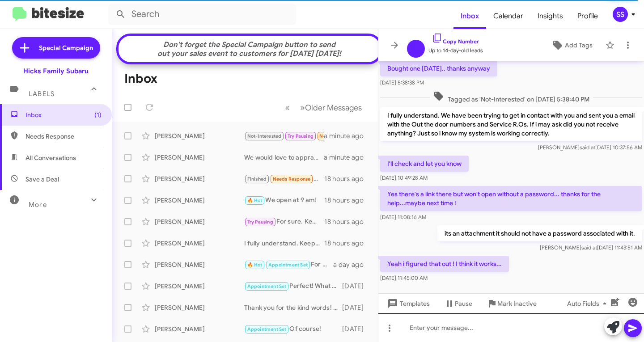 This screenshot has width=644, height=342. Describe the element at coordinates (425, 163) in the screenshot. I see `p: I'll check and let you know` at that location.